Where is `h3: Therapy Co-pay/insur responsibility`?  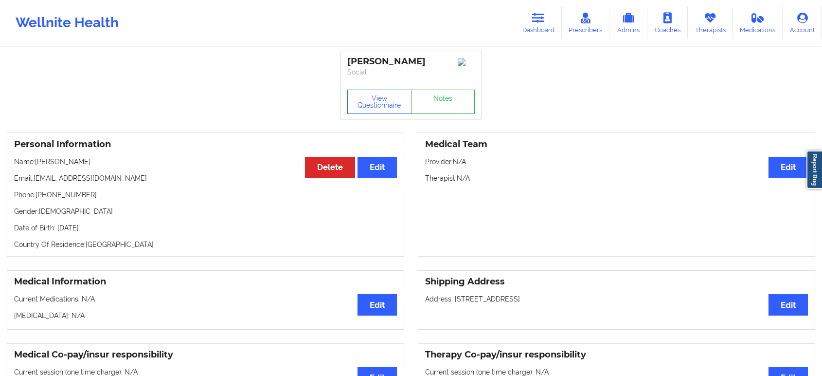 h3: Therapy Co-pay/insur responsibility is located at coordinates (616, 354).